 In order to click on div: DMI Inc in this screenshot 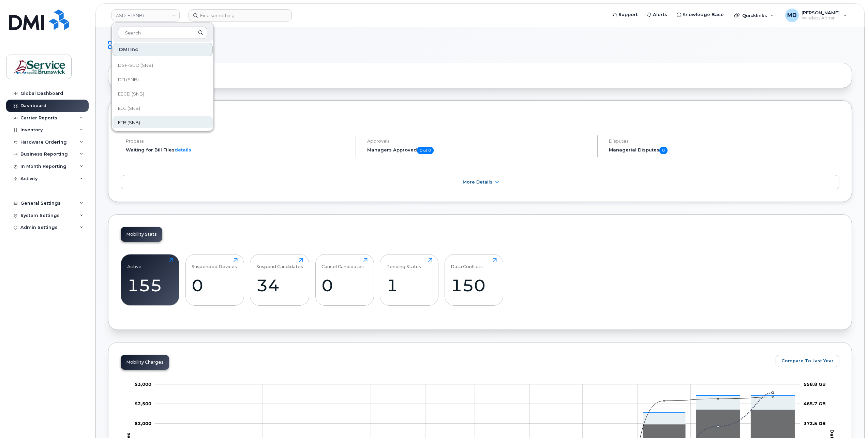, I will do `click(162, 49)`.